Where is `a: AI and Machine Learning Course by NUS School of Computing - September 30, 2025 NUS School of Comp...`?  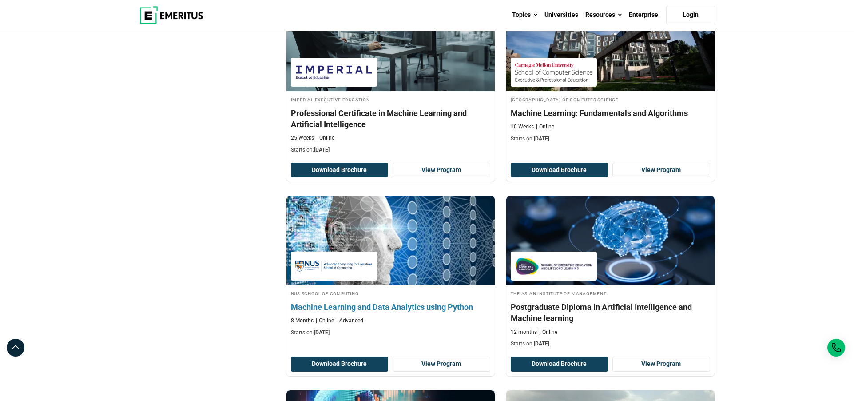 a: AI and Machine Learning Course by NUS School of Computing - September 30, 2025 NUS School of Comp... is located at coordinates (391, 268).